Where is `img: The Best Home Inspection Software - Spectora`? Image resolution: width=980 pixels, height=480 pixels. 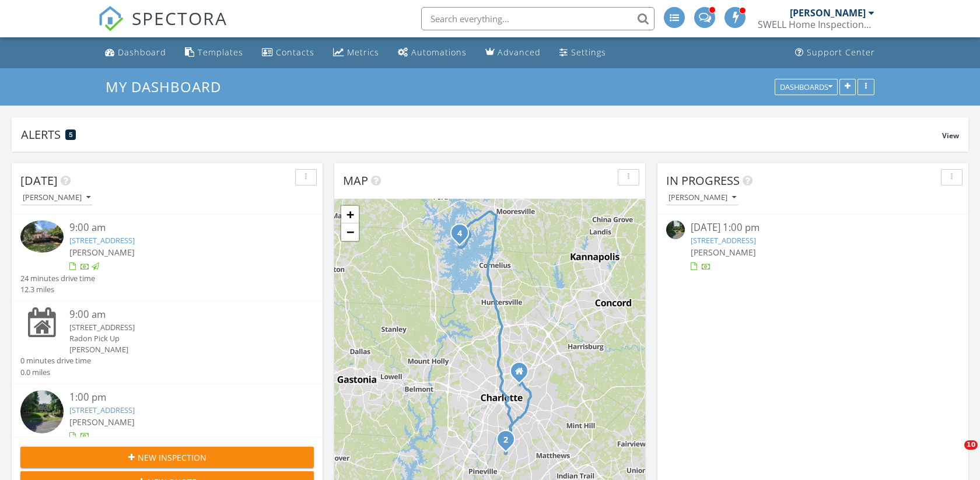
img: The Best Home Inspection Software - Spectora is located at coordinates (111, 19).